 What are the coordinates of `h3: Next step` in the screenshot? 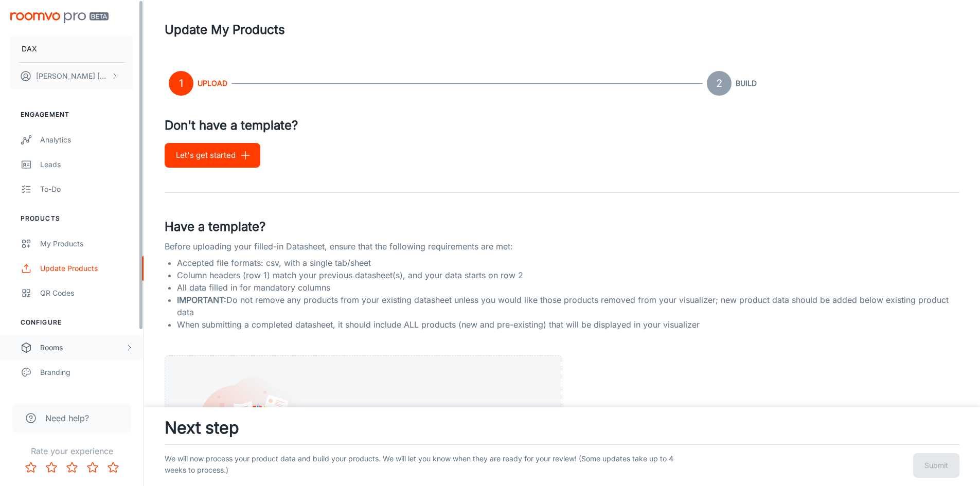 It's located at (562, 428).